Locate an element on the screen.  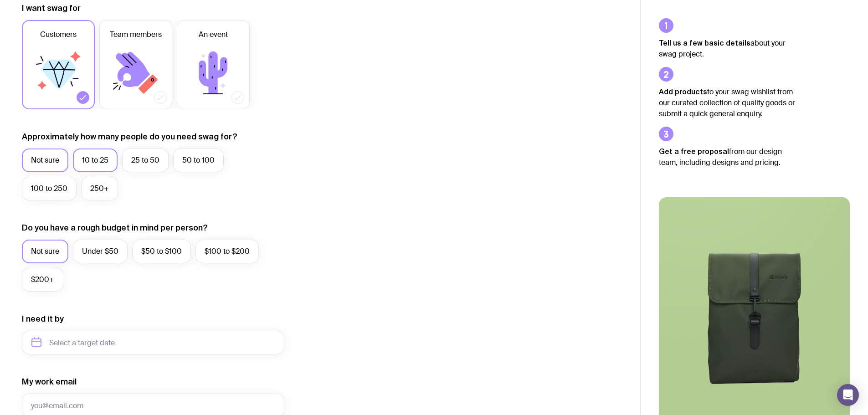
label: 25 to 50 is located at coordinates (145, 160).